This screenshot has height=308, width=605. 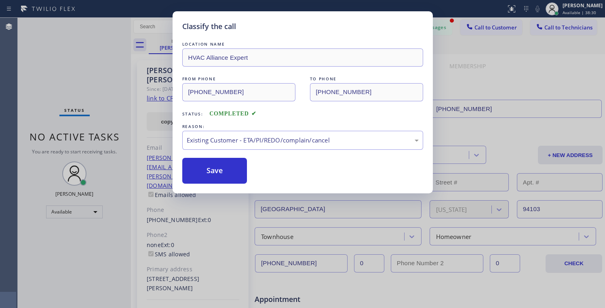 What do you see at coordinates (303, 140) in the screenshot?
I see `div: Existing Customer - ETA/PI/REDO/complain/cancel` at bounding box center [303, 140].